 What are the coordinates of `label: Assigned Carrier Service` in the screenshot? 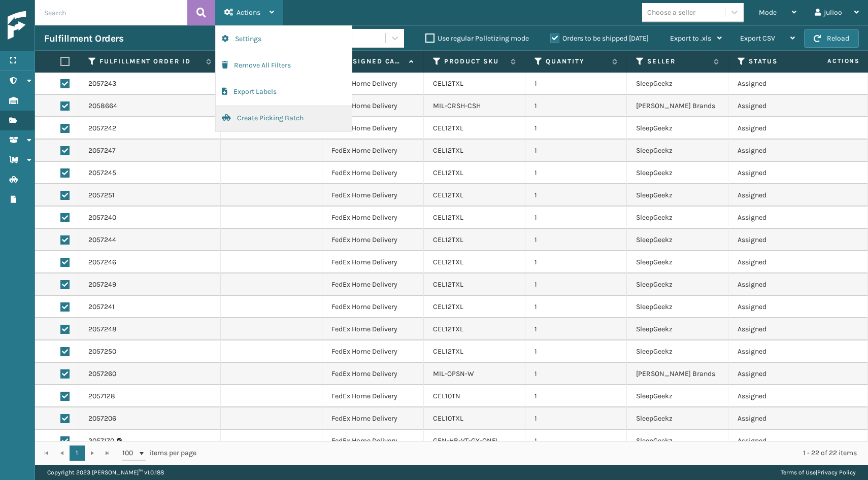 It's located at (374, 61).